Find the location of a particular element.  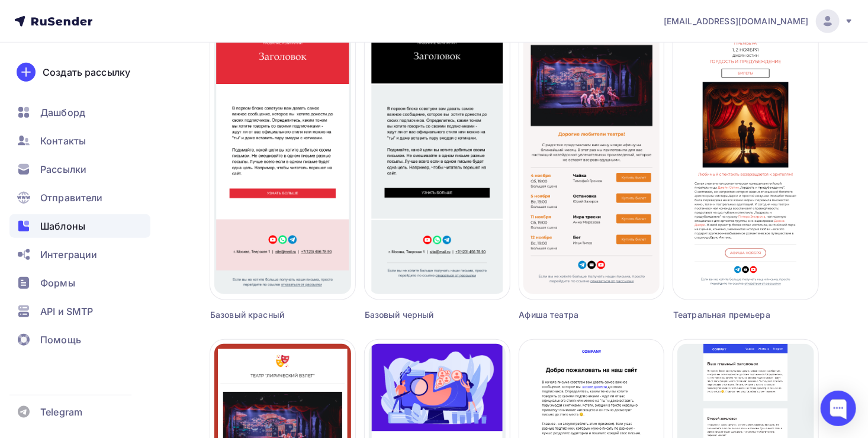

span: API и SMTP is located at coordinates (66, 311).